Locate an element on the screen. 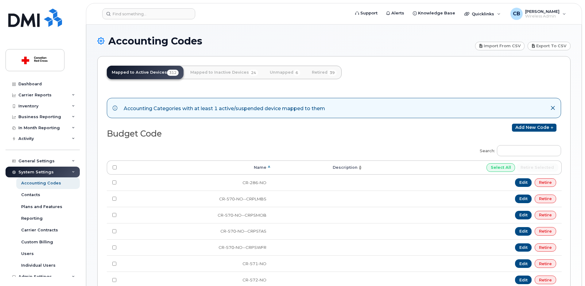 This screenshot has width=585, height=286. a: Retired is located at coordinates (324, 72).